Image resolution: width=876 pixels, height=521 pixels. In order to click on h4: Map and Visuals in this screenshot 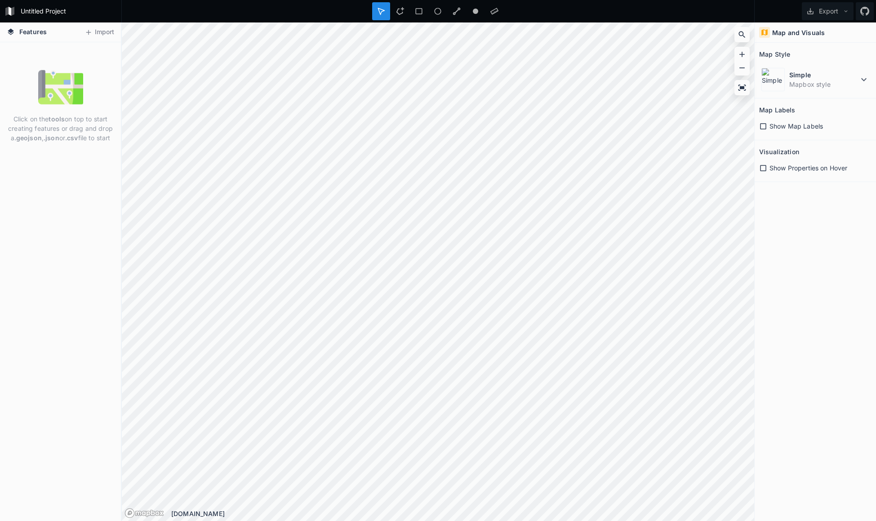, I will do `click(799, 32)`.